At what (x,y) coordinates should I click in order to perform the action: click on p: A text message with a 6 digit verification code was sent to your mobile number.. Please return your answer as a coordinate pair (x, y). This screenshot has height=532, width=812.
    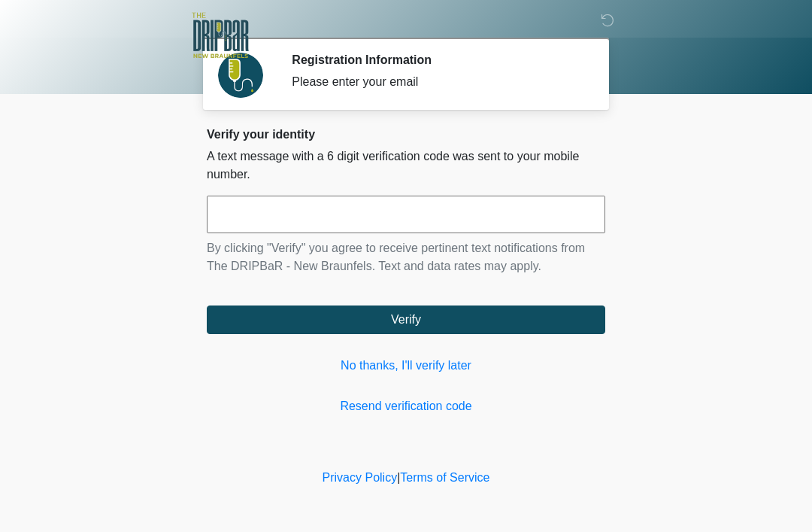
    Looking at the image, I should click on (406, 165).